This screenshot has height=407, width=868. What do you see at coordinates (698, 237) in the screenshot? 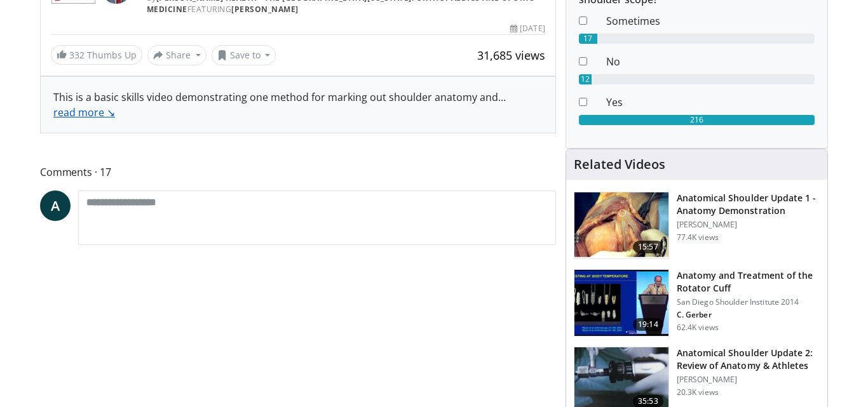
I see `p: 77.4K views` at bounding box center [698, 237].